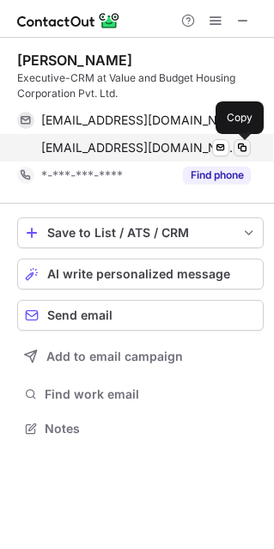  Describe the element at coordinates (216, 175) in the screenshot. I see `button: Reveal Button` at that location.